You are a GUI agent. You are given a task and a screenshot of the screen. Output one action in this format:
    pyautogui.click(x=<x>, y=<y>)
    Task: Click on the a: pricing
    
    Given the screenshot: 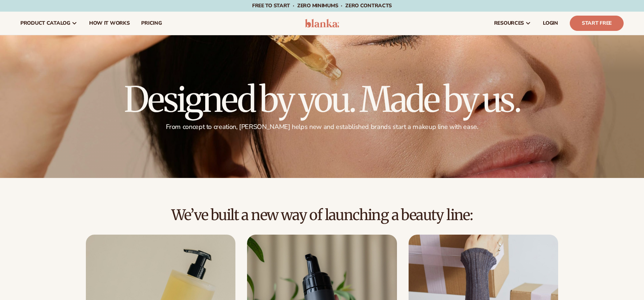 What is the action you would take?
    pyautogui.click(x=152, y=23)
    